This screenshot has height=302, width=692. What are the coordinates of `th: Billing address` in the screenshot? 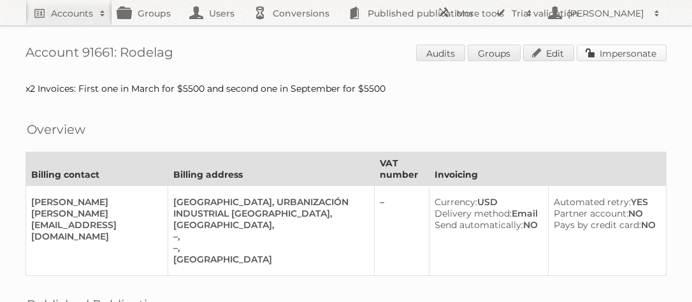 It's located at (272, 169).